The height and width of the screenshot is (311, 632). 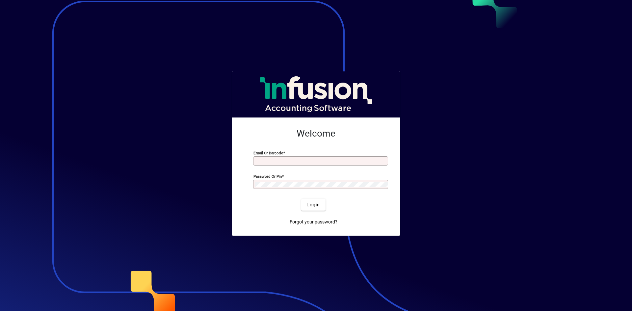 I want to click on span: Login, so click(x=313, y=205).